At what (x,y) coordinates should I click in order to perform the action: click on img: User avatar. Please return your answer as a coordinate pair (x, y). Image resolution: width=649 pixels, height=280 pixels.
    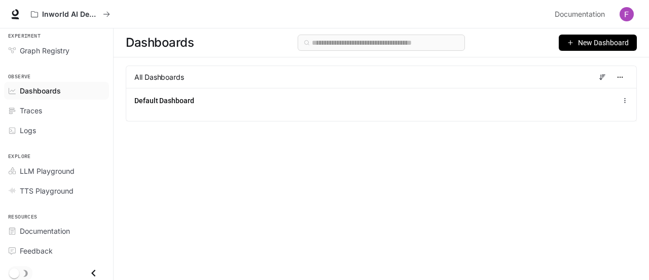
    Looking at the image, I should click on (627, 14).